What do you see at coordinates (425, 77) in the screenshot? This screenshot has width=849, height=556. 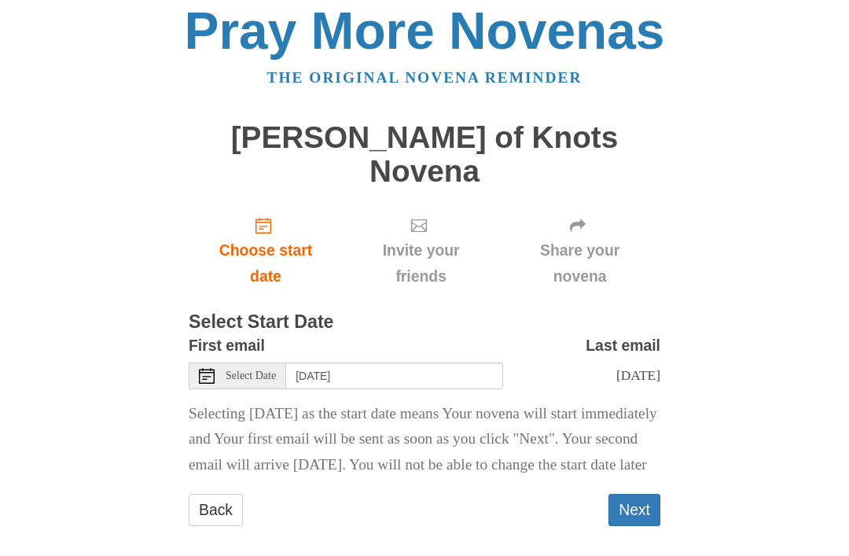 I see `a: The original novena reminder` at bounding box center [425, 77].